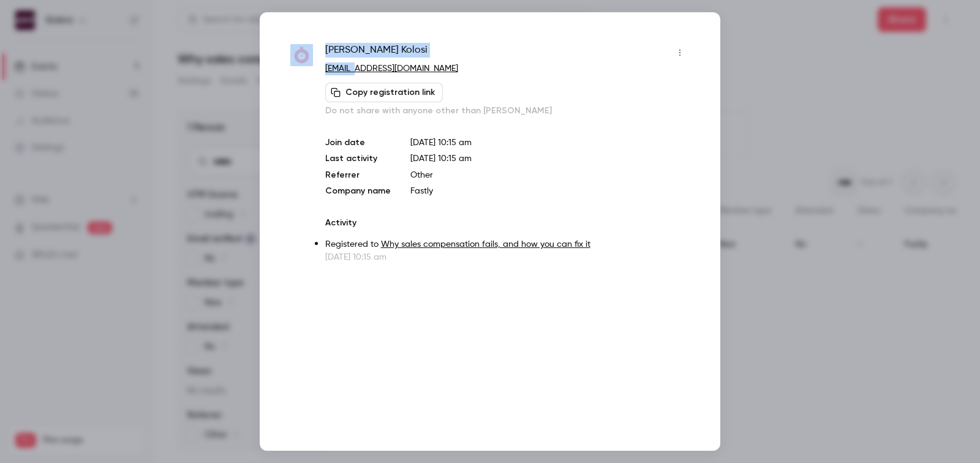 The image size is (980, 463). What do you see at coordinates (550, 175) in the screenshot?
I see `p: Other` at bounding box center [550, 175].